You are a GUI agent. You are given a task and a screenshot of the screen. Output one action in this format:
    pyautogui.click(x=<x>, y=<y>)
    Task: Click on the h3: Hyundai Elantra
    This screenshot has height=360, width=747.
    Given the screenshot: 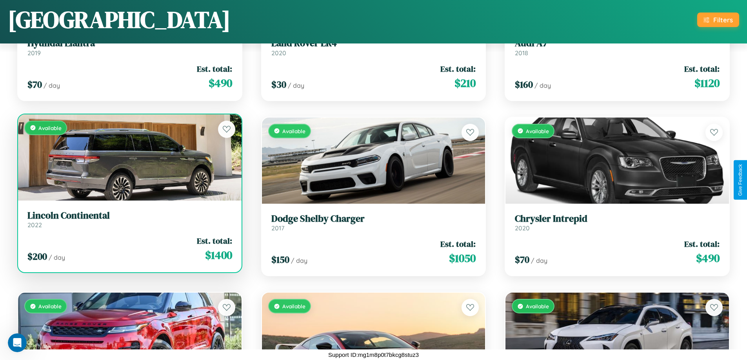 What is the action you would take?
    pyautogui.click(x=130, y=43)
    